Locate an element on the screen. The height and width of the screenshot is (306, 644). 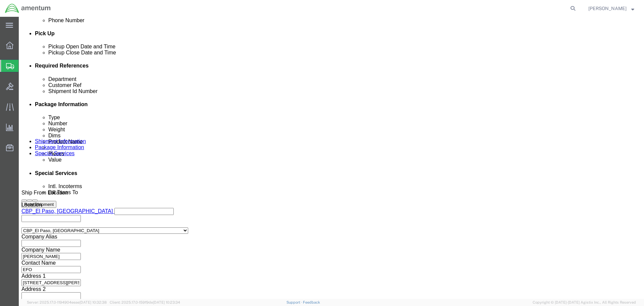
a: Support is located at coordinates (295, 302).